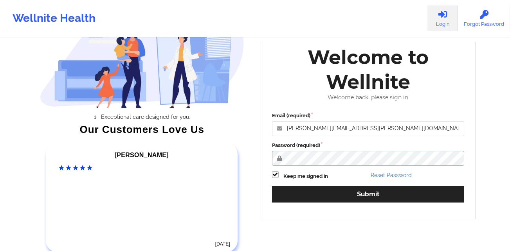 This screenshot has height=251, width=510. What do you see at coordinates (369, 129) in the screenshot?
I see `input: Email address` at bounding box center [369, 129].